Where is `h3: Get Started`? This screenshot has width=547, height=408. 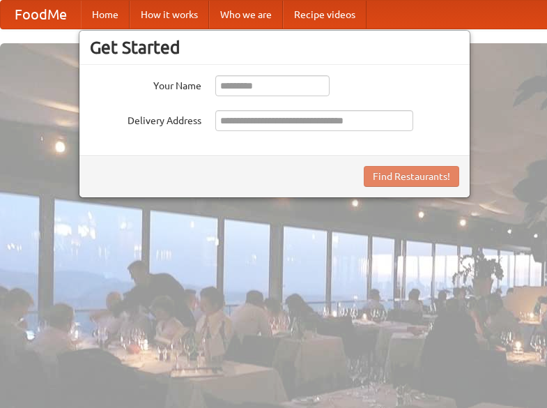 h3: Get Started is located at coordinates (275, 47).